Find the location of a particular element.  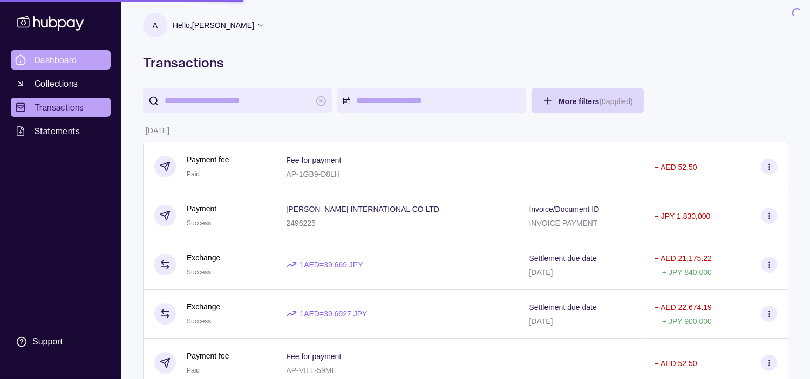

p: Invoice/Document ID is located at coordinates (564, 209).